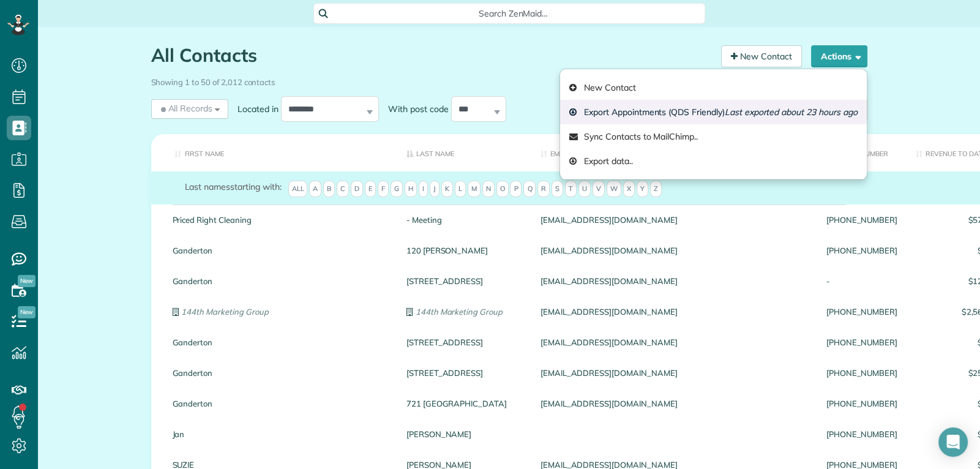 Image resolution: width=980 pixels, height=469 pixels. What do you see at coordinates (411, 189) in the screenshot?
I see `span: H` at bounding box center [411, 189].